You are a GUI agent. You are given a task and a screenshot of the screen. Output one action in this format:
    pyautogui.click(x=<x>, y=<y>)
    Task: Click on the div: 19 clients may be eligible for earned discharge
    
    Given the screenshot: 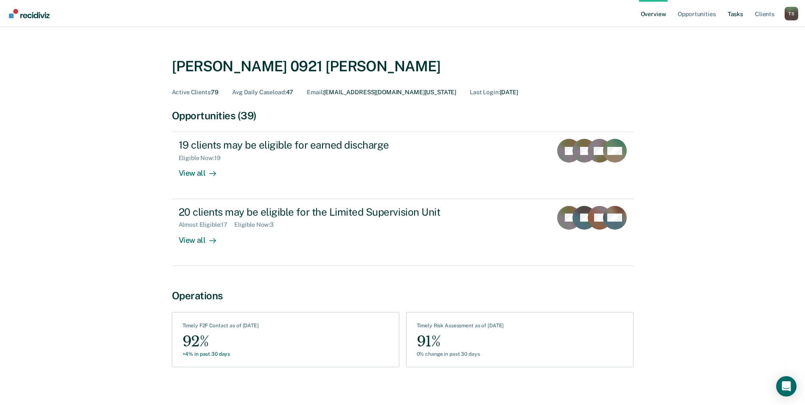 What is the action you would take?
    pyautogui.click(x=328, y=145)
    